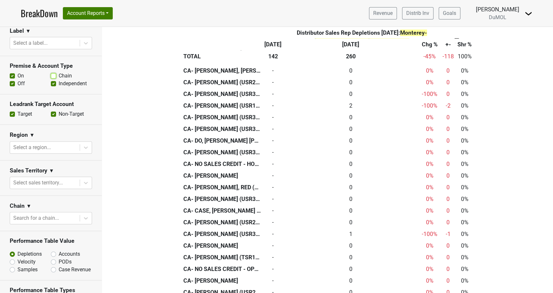 This screenshot has width=553, height=293. Describe the element at coordinates (17, 31) in the screenshot. I see `h3: Label` at that location.